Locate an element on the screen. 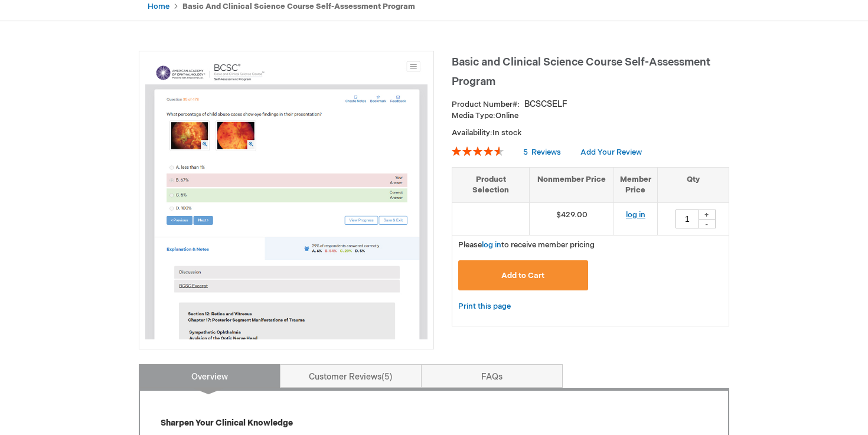 Image resolution: width=868 pixels, height=435 pixels. input: Qty is located at coordinates (687, 219).